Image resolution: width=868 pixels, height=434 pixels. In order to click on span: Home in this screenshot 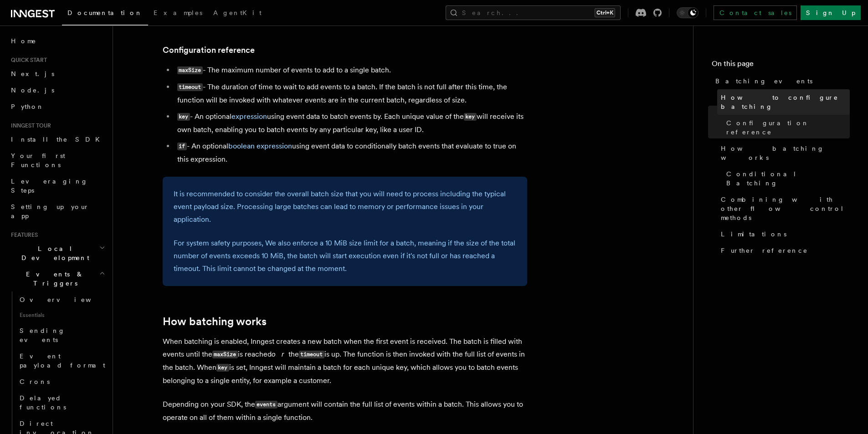, I will do `click(24, 41)`.